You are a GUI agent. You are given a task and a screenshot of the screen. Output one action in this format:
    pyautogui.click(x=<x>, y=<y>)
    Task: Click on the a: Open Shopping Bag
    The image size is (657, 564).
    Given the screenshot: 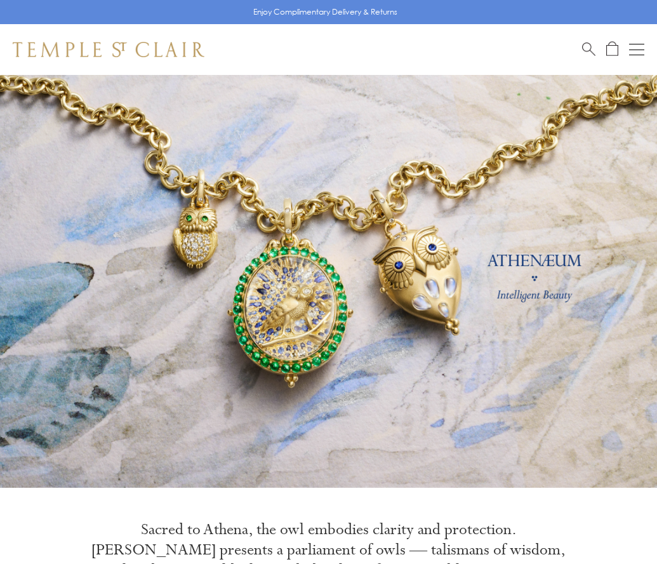 What is the action you would take?
    pyautogui.click(x=612, y=49)
    